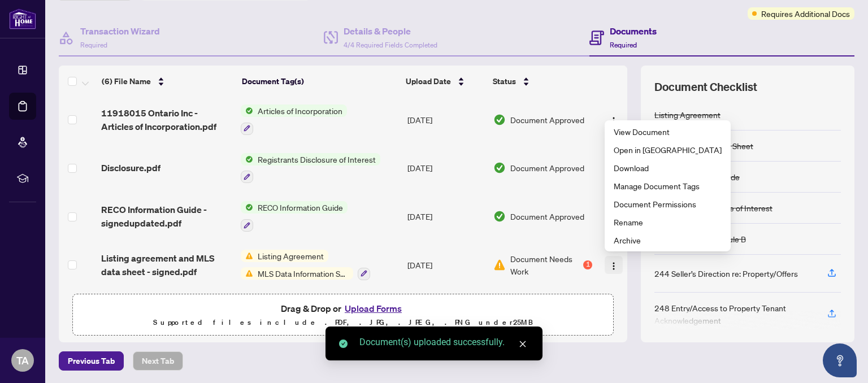 The image size is (868, 383). What do you see at coordinates (166, 216) in the screenshot?
I see `span: RECO Information Guide - signedupdated.pdf` at bounding box center [166, 216].